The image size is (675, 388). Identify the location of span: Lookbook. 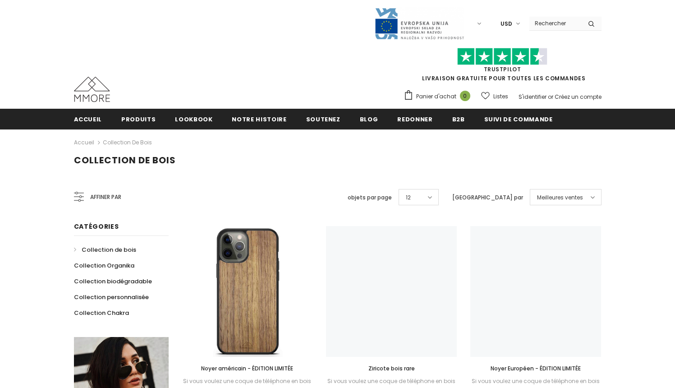
(194, 119).